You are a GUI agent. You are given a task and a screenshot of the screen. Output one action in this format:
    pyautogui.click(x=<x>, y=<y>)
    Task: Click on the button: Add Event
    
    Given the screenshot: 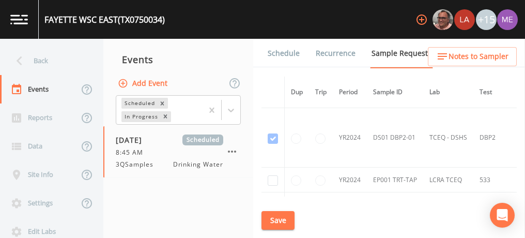 What is the action you would take?
    pyautogui.click(x=144, y=83)
    